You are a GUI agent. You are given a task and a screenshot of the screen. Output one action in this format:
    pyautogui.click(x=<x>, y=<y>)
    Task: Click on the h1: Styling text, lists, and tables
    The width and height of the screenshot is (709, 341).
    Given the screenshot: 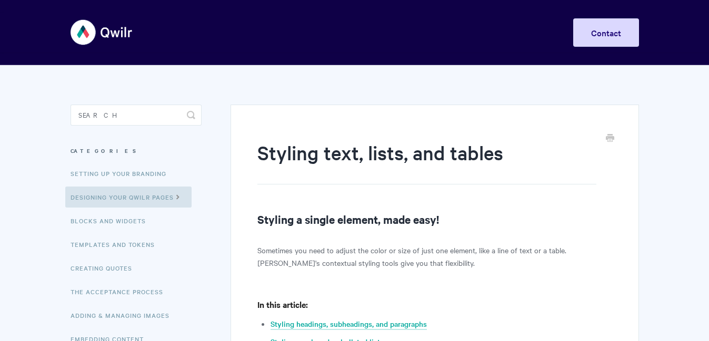 What is the action you would take?
    pyautogui.click(x=426, y=162)
    